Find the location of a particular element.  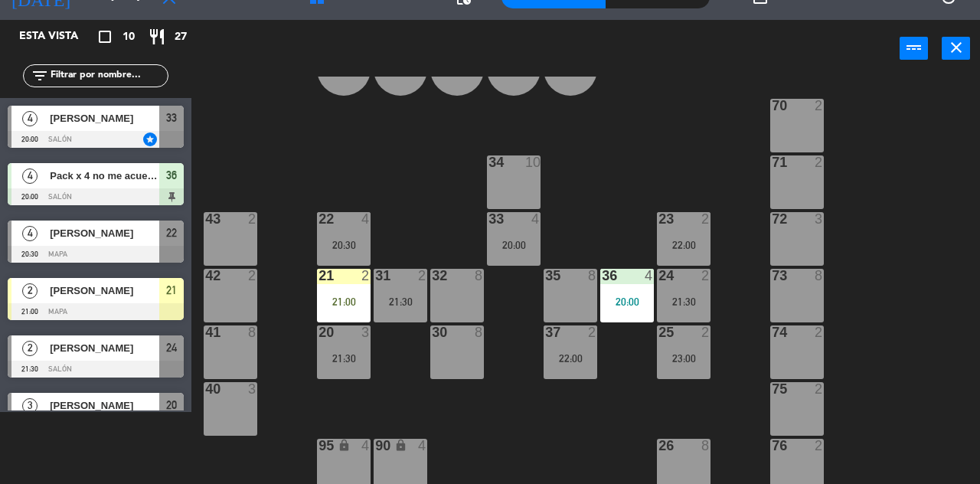

div: 32 is located at coordinates (432, 276).